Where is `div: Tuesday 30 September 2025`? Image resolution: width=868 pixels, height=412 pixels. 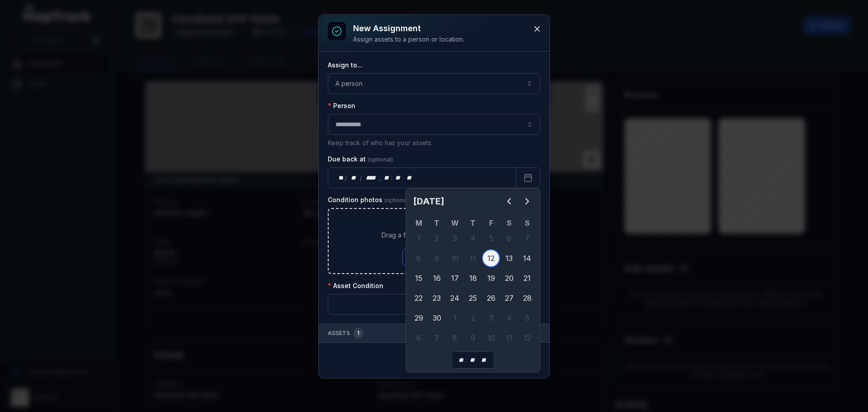
div: Tuesday 30 September 2025 is located at coordinates (437, 318).